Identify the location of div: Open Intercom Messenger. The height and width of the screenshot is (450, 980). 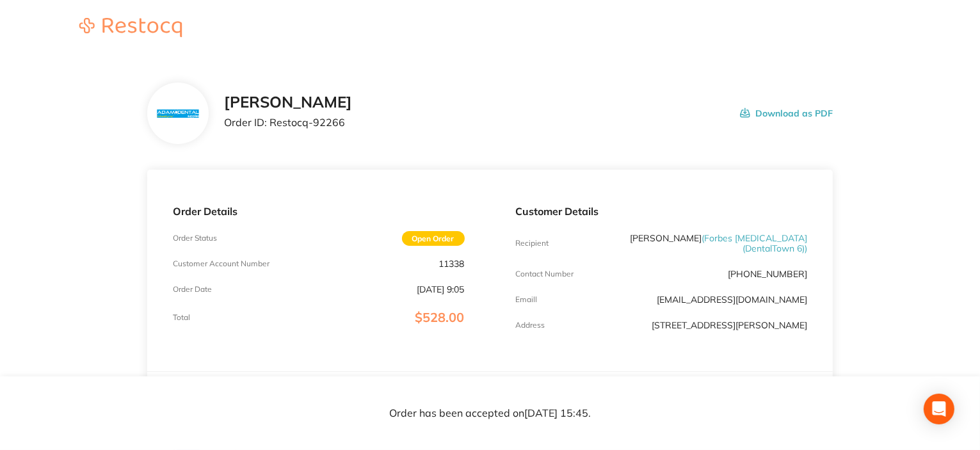
(940, 410).